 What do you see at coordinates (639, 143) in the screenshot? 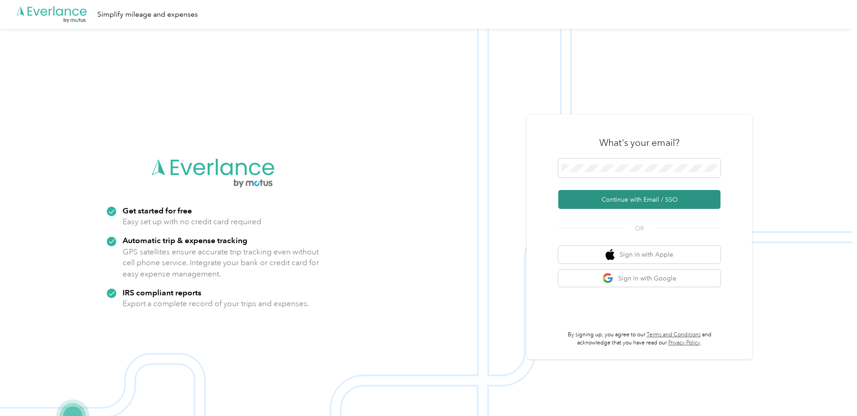
I see `h3: What's your email?` at bounding box center [639, 143].